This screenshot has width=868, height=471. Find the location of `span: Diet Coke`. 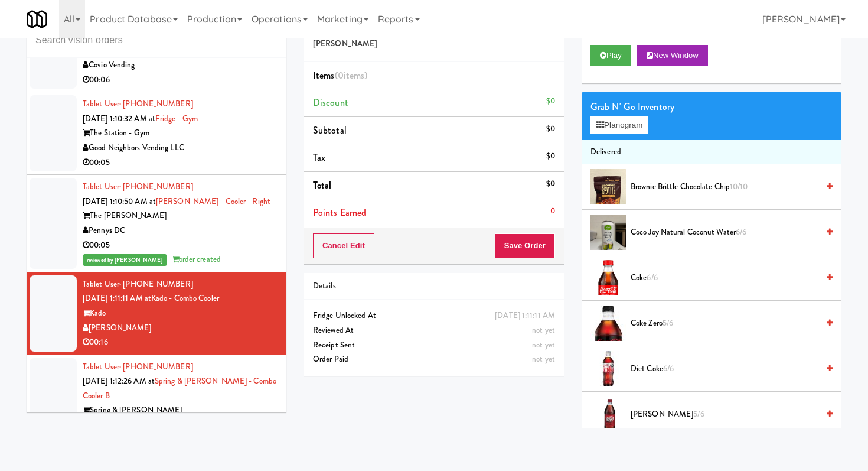

span: Diet Coke is located at coordinates (724, 369).